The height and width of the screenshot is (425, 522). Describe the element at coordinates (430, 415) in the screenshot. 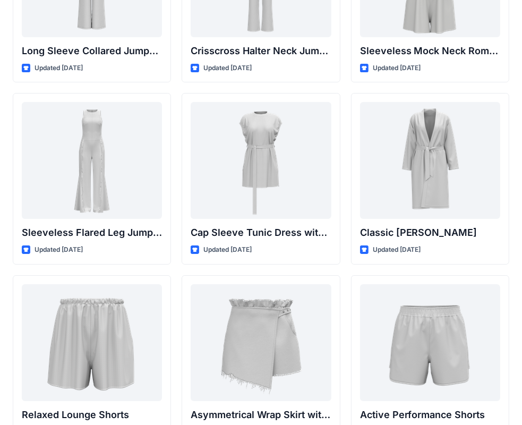

I see `p: Active Performance Shorts` at that location.